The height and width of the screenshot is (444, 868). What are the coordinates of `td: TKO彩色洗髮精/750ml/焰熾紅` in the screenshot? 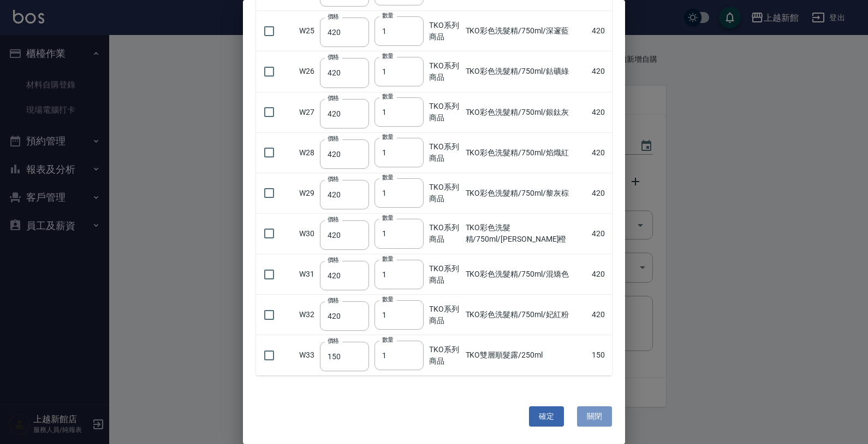 It's located at (526, 152).